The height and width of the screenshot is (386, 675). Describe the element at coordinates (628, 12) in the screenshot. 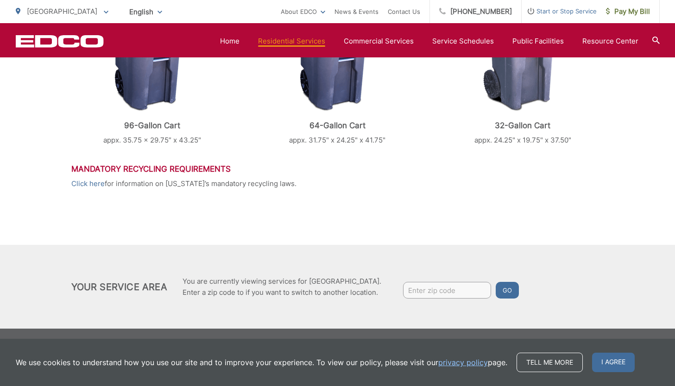

I see `span: Pay My Bill` at that location.